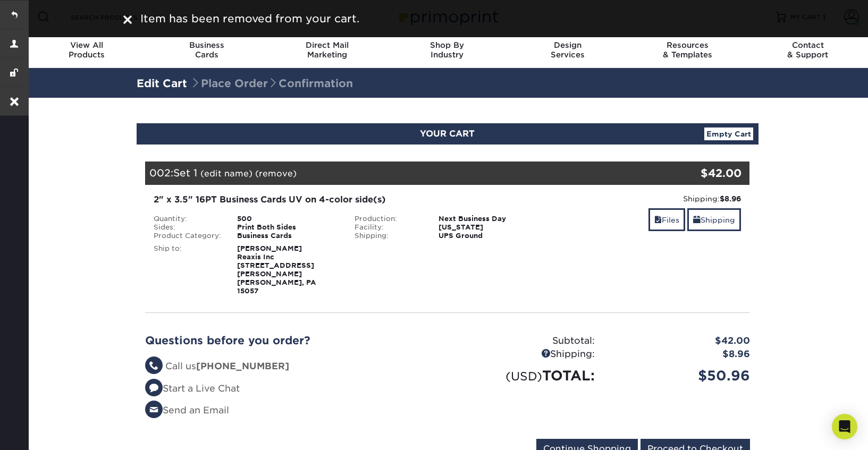 Image resolution: width=868 pixels, height=450 pixels. What do you see at coordinates (288, 219) in the screenshot?
I see `div: 500` at bounding box center [288, 219].